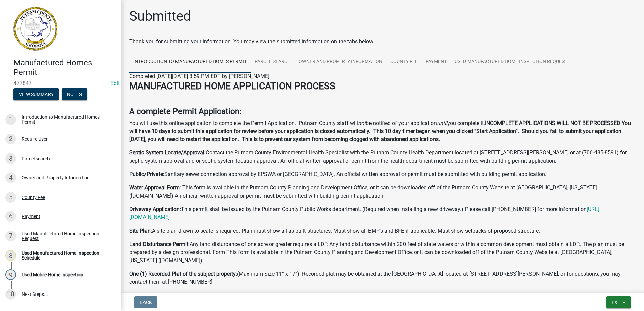 The image size is (644, 311). What do you see at coordinates (66, 256) in the screenshot?
I see `div: Used Manufactured Home Inspection Schedule` at bounding box center [66, 256].